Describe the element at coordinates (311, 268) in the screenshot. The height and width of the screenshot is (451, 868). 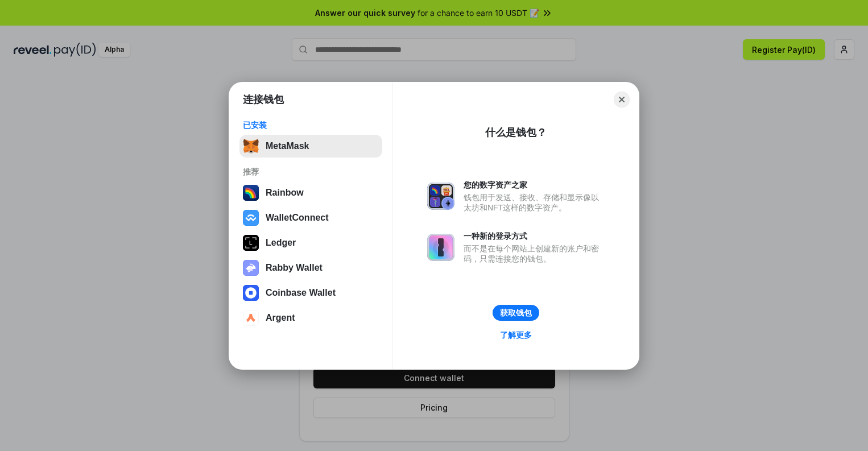
I see `button: Rabby Wallet` at that location.